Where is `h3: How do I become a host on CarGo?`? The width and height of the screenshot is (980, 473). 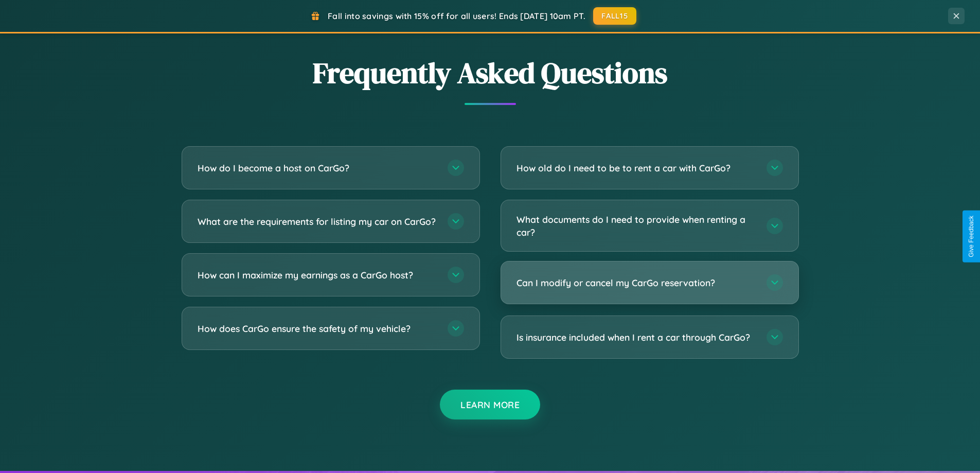
h3: How do I become a host on CarGo? is located at coordinates (317, 168).